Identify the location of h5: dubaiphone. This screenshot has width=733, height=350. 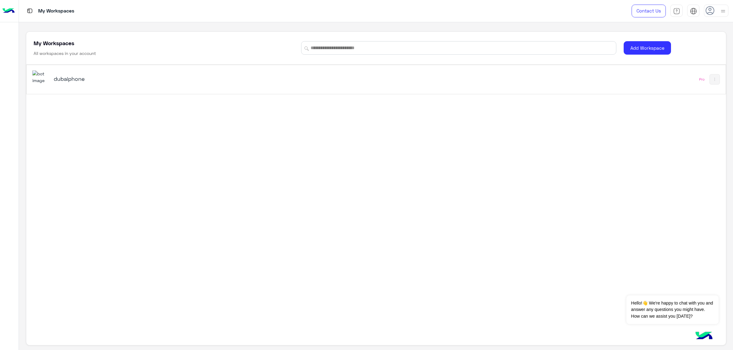
(177, 79).